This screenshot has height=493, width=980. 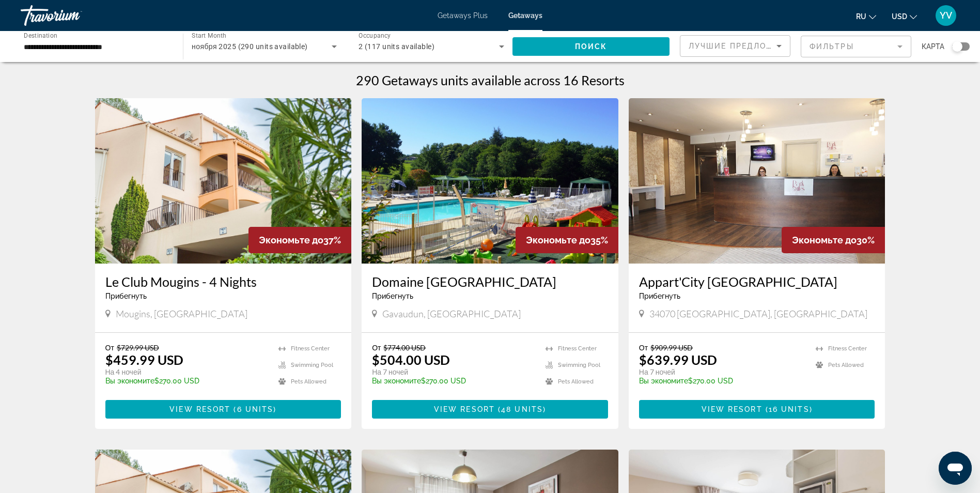 I want to click on button: Поиск, so click(x=591, y=46).